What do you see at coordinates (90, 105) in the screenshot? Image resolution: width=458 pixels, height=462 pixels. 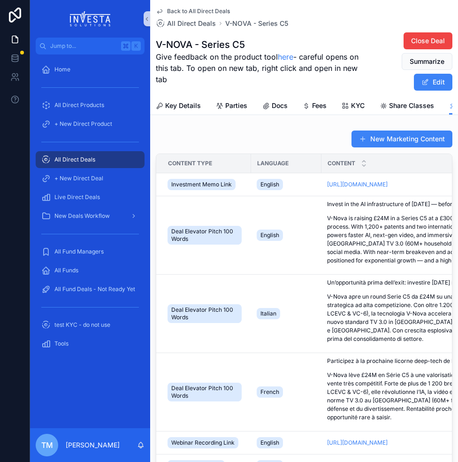 I see `a: All Direct Products` at bounding box center [90, 105].